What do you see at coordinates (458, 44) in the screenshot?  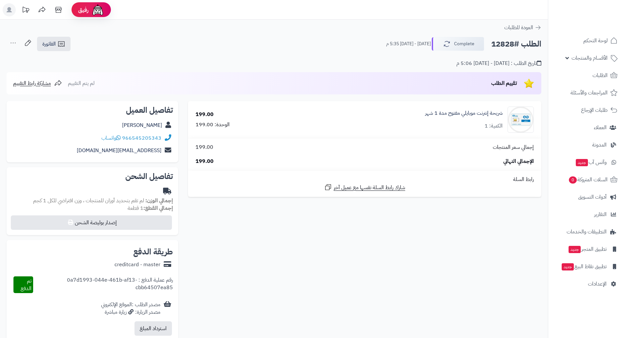 I see `button: Complete` at bounding box center [458, 44].